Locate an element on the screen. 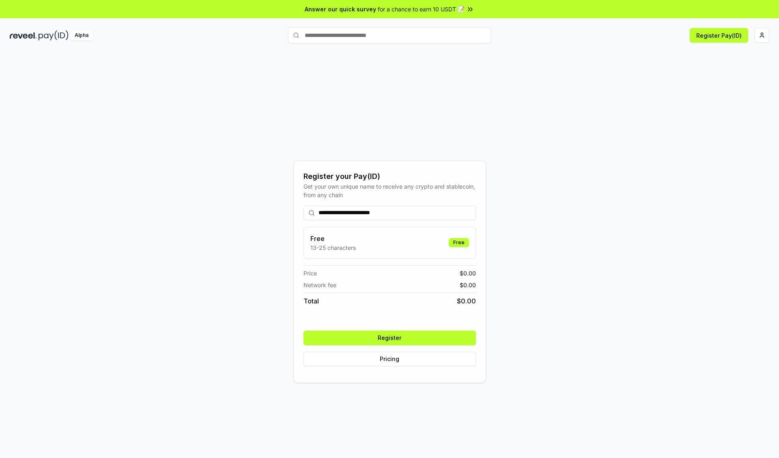  h3: Free is located at coordinates (333, 239).